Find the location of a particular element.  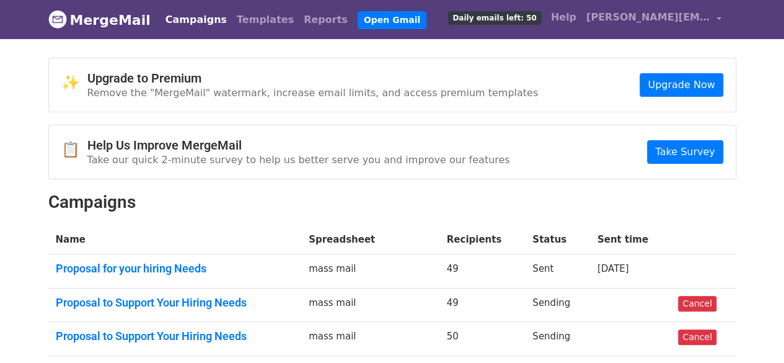

th: Spreadsheet is located at coordinates (370, 239).